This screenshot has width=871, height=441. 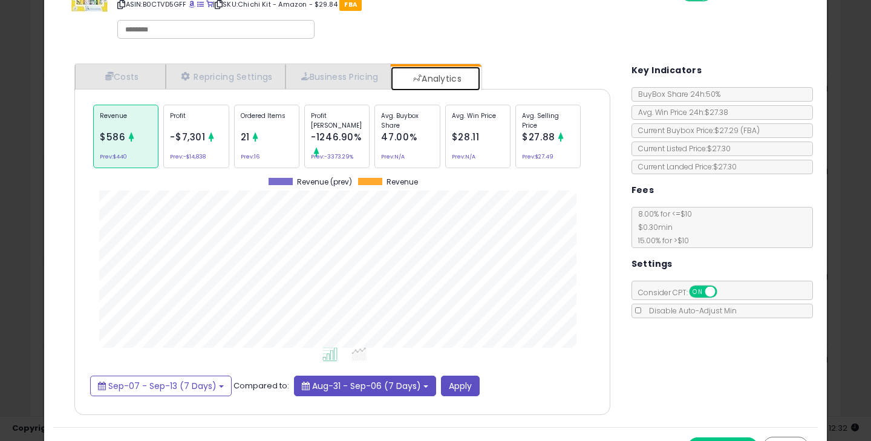 What do you see at coordinates (466, 137) in the screenshot?
I see `span: $28.11` at bounding box center [466, 137].